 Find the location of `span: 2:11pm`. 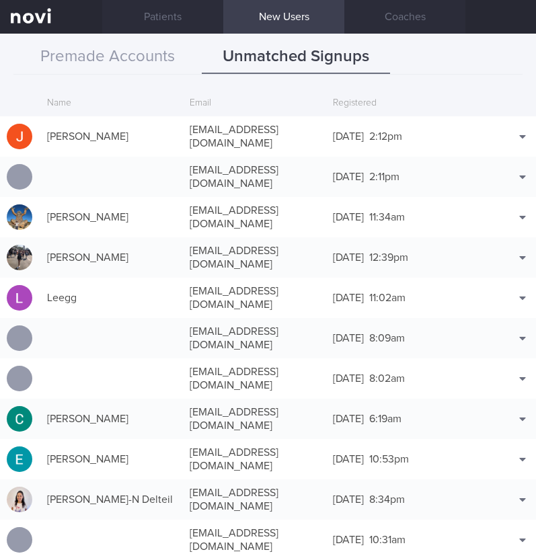

span: 2:11pm is located at coordinates (384, 177).